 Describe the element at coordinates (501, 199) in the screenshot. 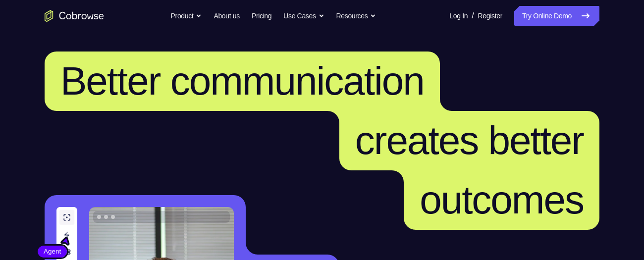

I see `span: outcomes` at that location.